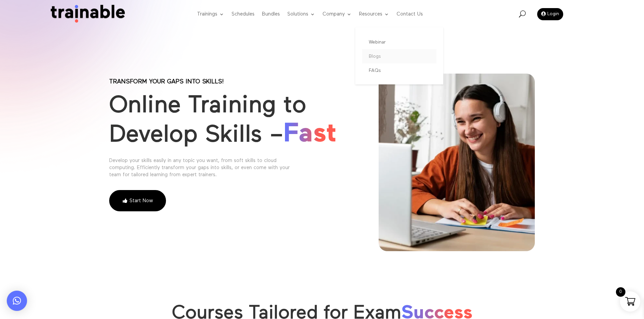  I want to click on a: Webinar, so click(400, 42).